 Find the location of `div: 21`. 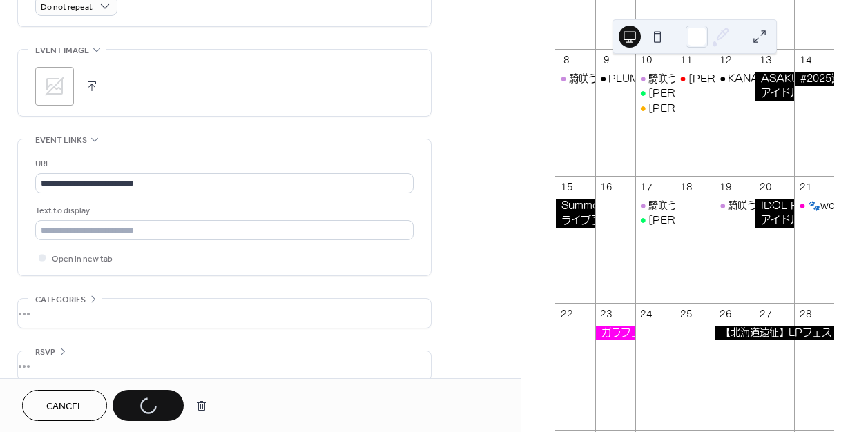

div: 21 is located at coordinates (805, 187).